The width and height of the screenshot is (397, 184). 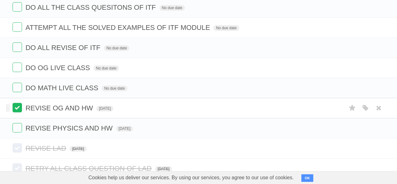 I want to click on span: DO ALL THE CLASS QUESITONS OF ITF, so click(x=91, y=7).